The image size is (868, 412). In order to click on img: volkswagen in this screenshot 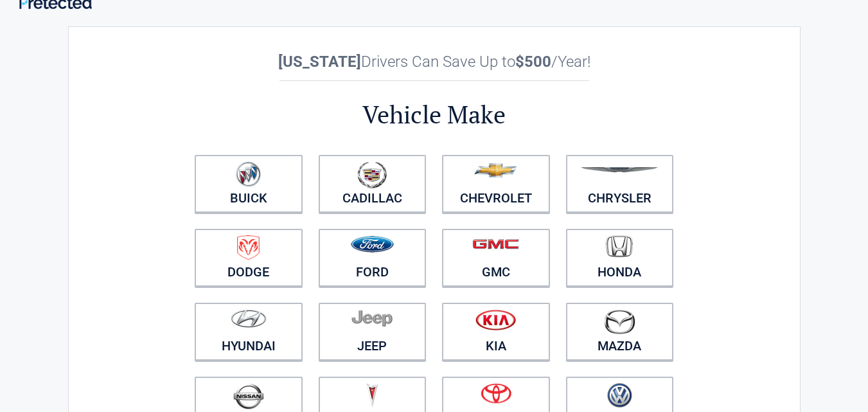, I will do `click(619, 395)`.